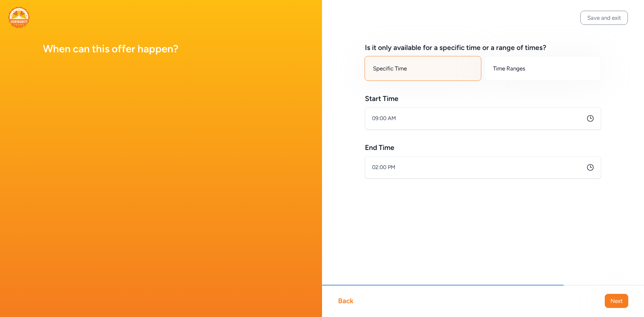  What do you see at coordinates (604, 18) in the screenshot?
I see `button: Save and exit` at bounding box center [604, 18].